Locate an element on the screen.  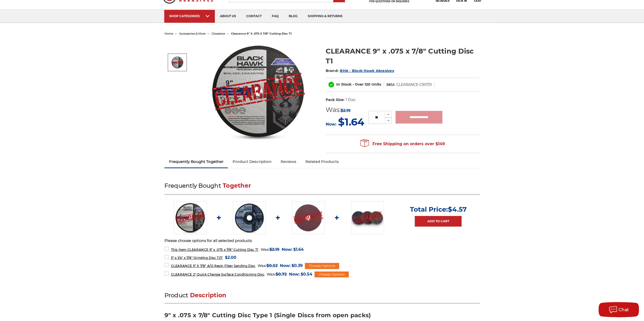
a: Reviews is located at coordinates (288, 161).